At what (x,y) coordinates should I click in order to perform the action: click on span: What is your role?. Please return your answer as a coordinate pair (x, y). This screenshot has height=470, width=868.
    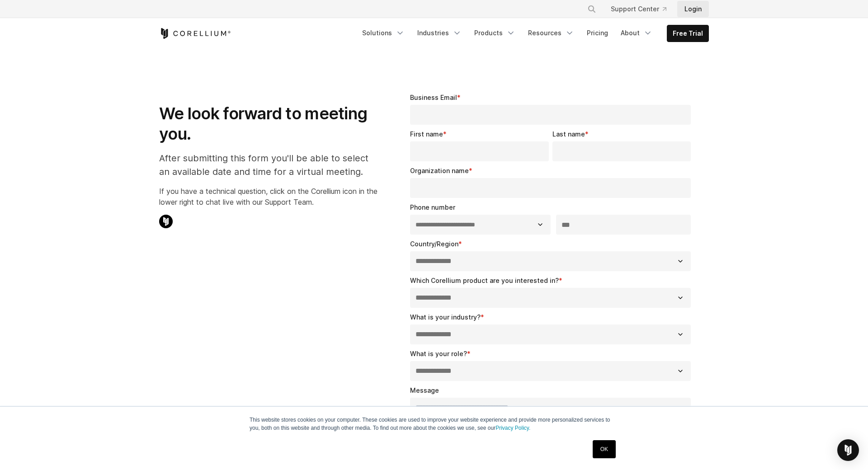
    Looking at the image, I should click on (438, 353).